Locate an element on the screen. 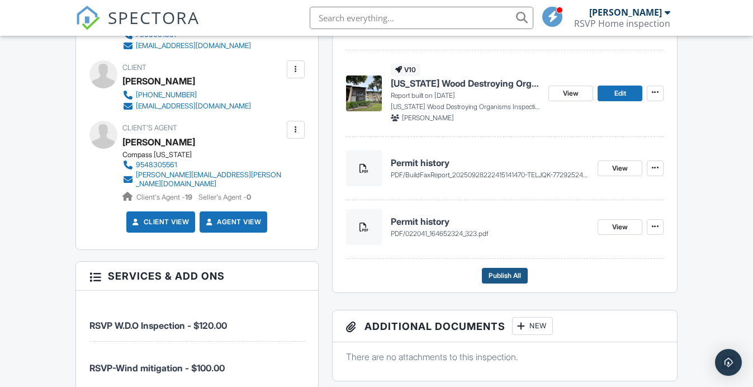 The height and width of the screenshot is (387, 753). span: Client's Agent is located at coordinates (150, 127).